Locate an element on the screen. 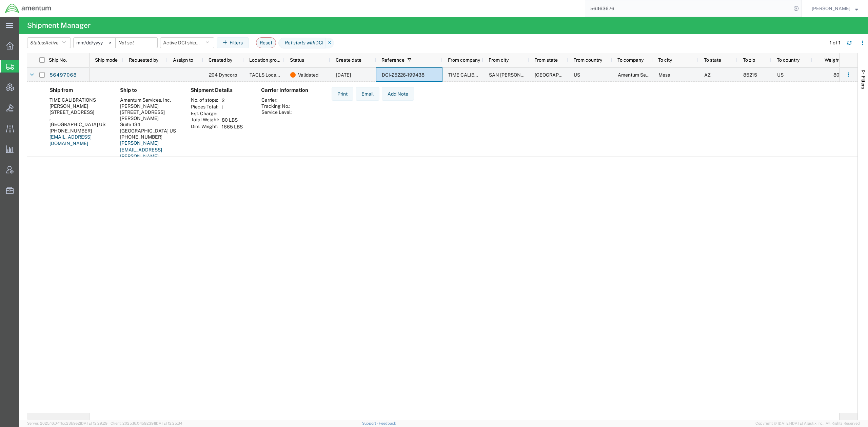  span: Amentum Services, Inc. is located at coordinates (643, 75).